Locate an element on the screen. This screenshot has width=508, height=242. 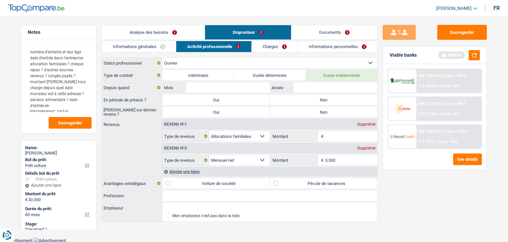
span: Limit: >850 € is located at coordinates (455, 75).